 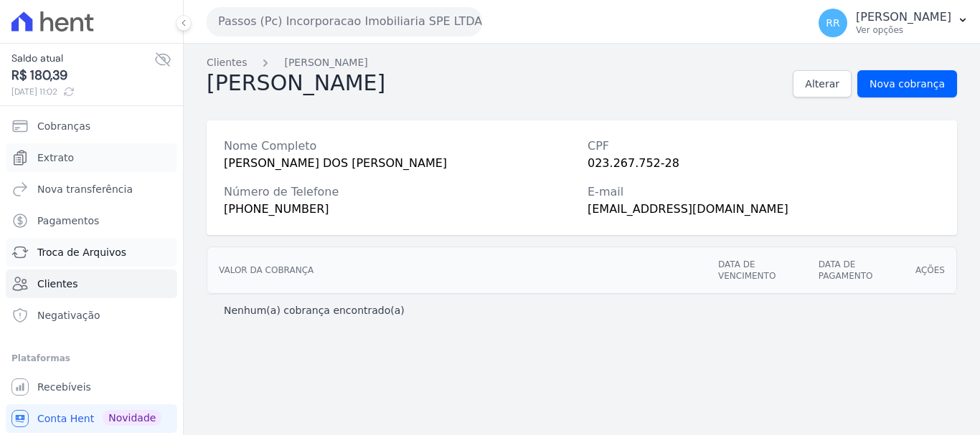 What do you see at coordinates (91, 189) in the screenshot?
I see `a: Nova transferência` at bounding box center [91, 189].